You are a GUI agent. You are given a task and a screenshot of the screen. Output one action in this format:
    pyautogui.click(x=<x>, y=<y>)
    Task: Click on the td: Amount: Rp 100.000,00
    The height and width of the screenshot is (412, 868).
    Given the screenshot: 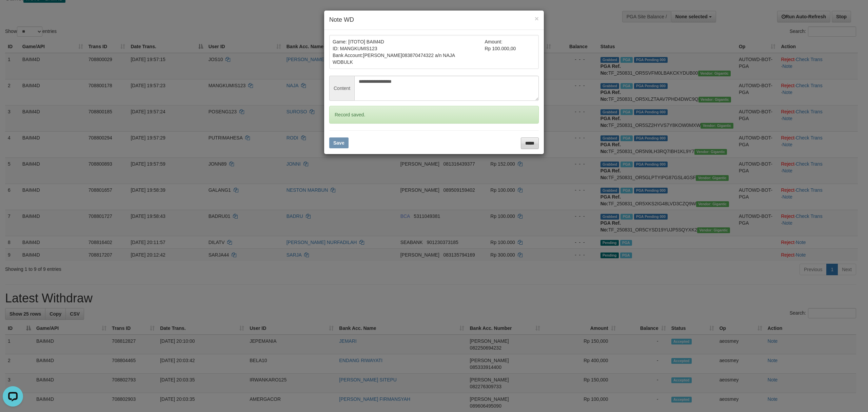 What is the action you would take?
    pyautogui.click(x=510, y=52)
    